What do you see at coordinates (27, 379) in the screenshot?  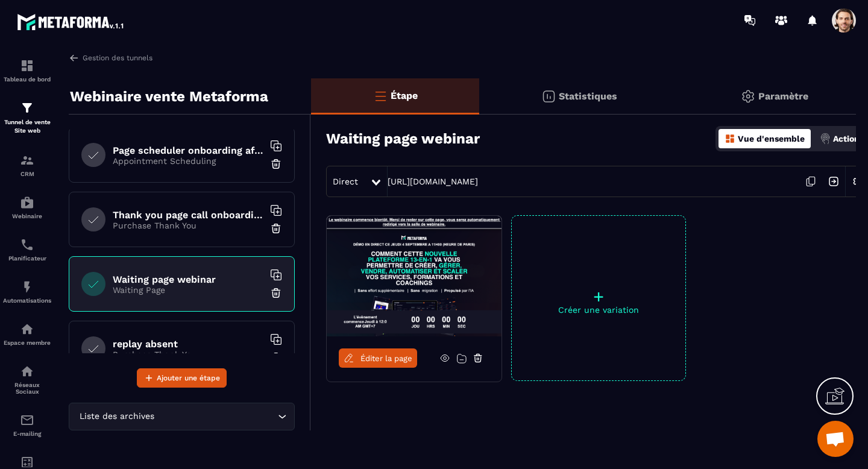 I see `a: social-networksocial-networkRéseaux Sociaux` at bounding box center [27, 379].